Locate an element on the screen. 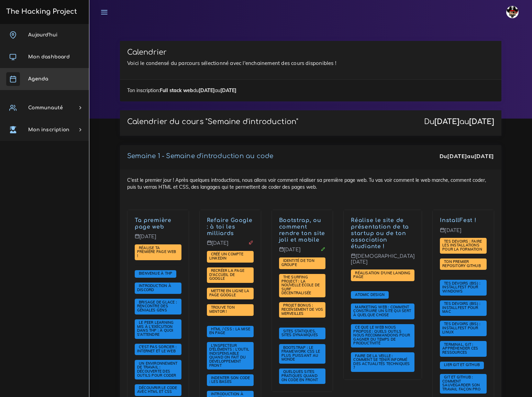 This screenshot has height=397, width=532. a: C'est pas sorcier : internet et le web is located at coordinates (157, 349).